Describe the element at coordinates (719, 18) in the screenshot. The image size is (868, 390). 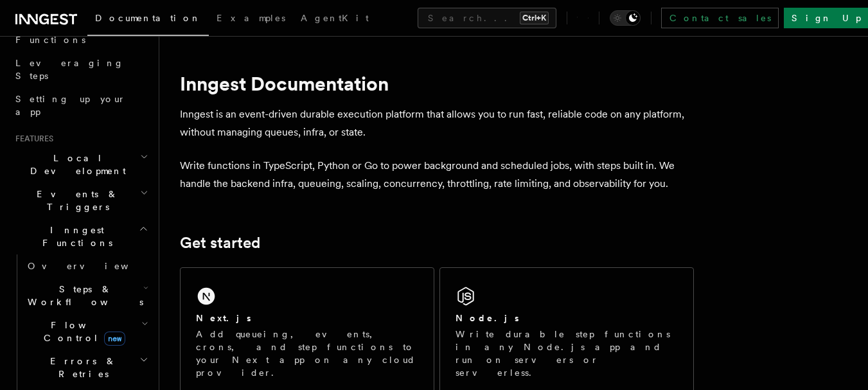
I see `a: Contact sales` at that location.